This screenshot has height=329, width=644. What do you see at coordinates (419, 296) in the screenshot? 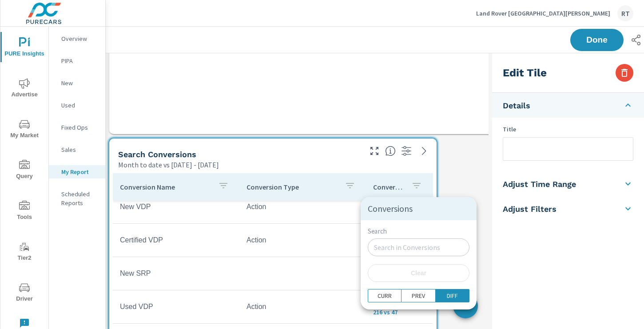
I see `p: PREV` at bounding box center [419, 296].